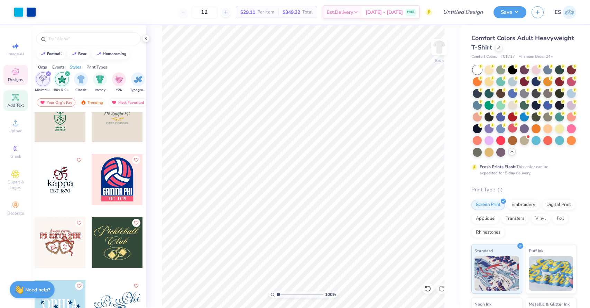 The height and width of the screenshot is (308, 590). I want to click on span: Clipart & logos, so click(16, 185).